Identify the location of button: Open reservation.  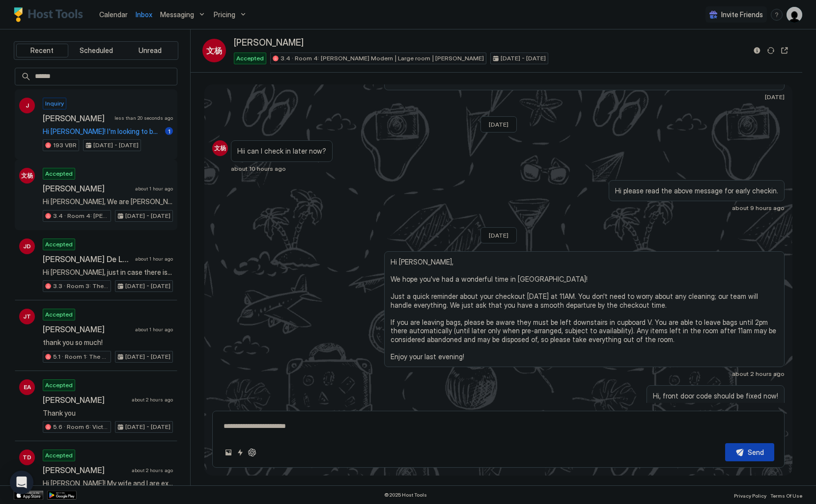
(785, 51).